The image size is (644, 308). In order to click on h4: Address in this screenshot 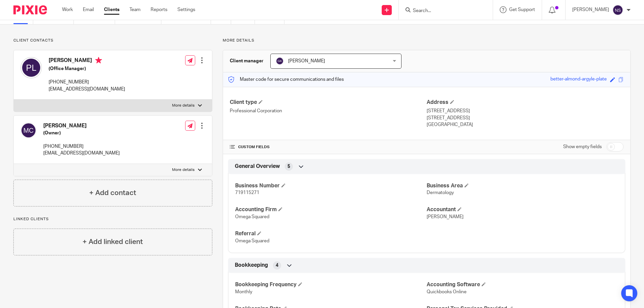, I will do `click(525, 102)`.